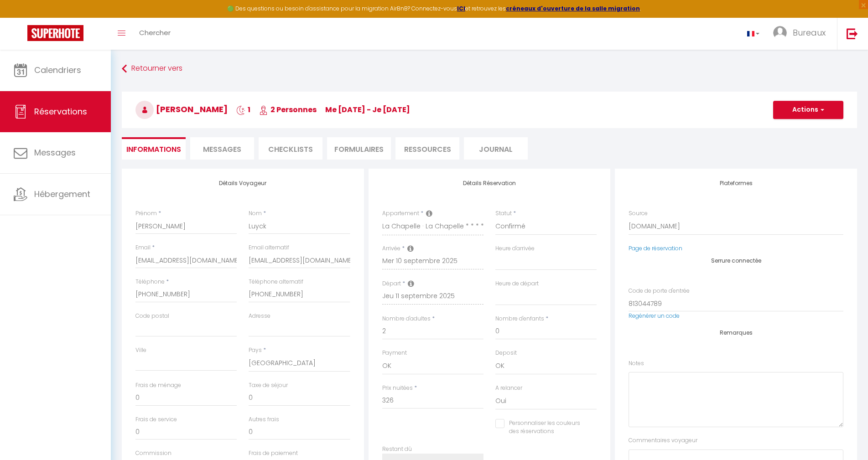 The image size is (868, 460). What do you see at coordinates (636, 364) in the screenshot?
I see `label: Notes` at bounding box center [636, 364].